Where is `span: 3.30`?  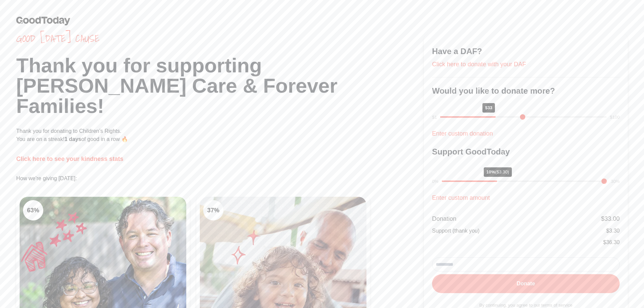 span: 3.30 is located at coordinates (614, 231).